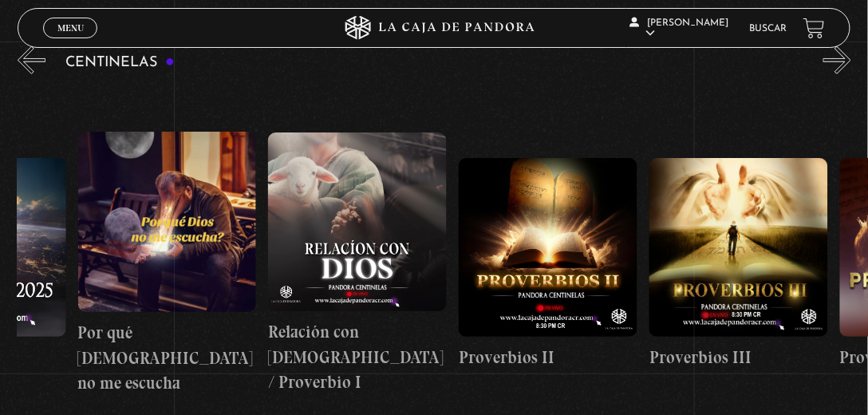  Describe the element at coordinates (71, 28) in the screenshot. I see `span: Menu` at that location.